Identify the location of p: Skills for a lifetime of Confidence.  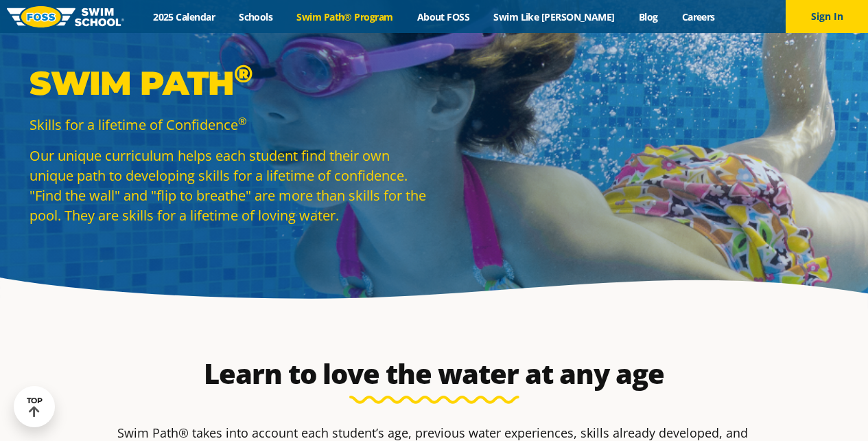
(228, 124).